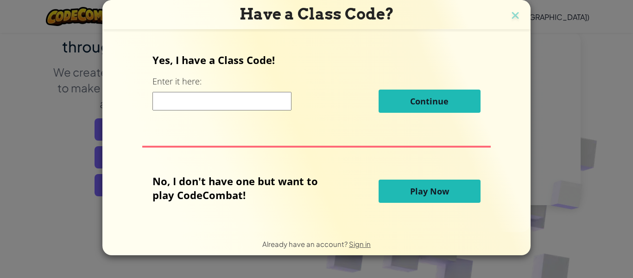  Describe the element at coordinates (516, 16) in the screenshot. I see `img: close icon` at that location.